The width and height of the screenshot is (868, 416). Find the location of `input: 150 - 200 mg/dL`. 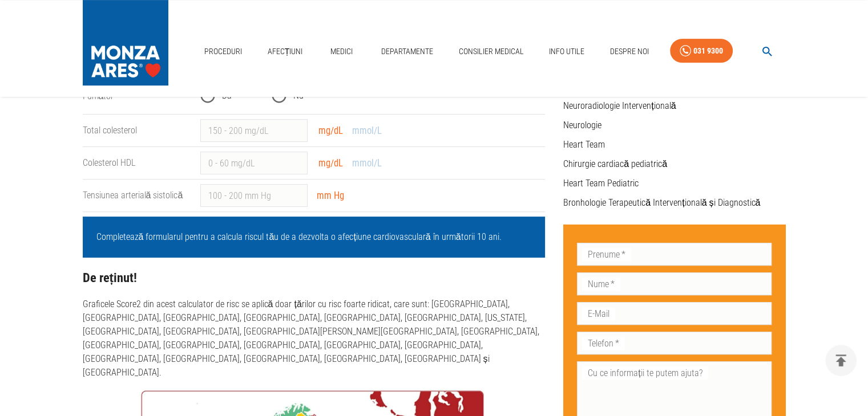

input: 150 - 200 mg/dL is located at coordinates (254, 131).